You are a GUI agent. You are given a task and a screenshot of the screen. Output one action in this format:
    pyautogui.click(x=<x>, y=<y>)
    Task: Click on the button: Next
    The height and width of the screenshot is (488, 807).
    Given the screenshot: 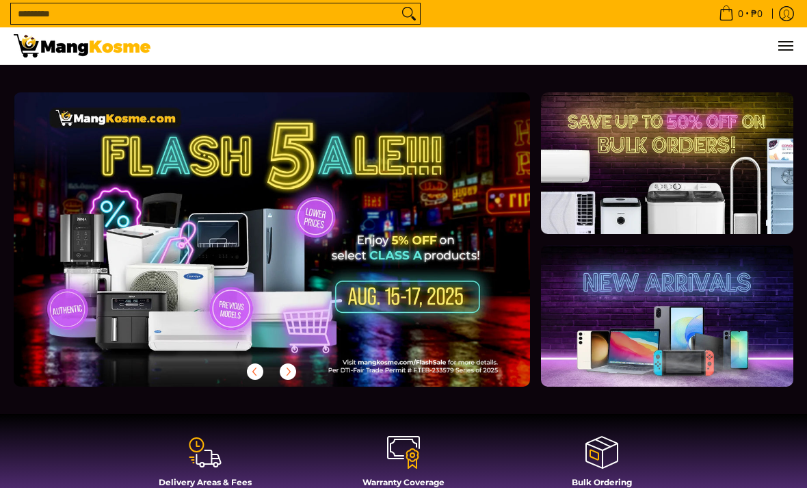 What is the action you would take?
    pyautogui.click(x=288, y=371)
    